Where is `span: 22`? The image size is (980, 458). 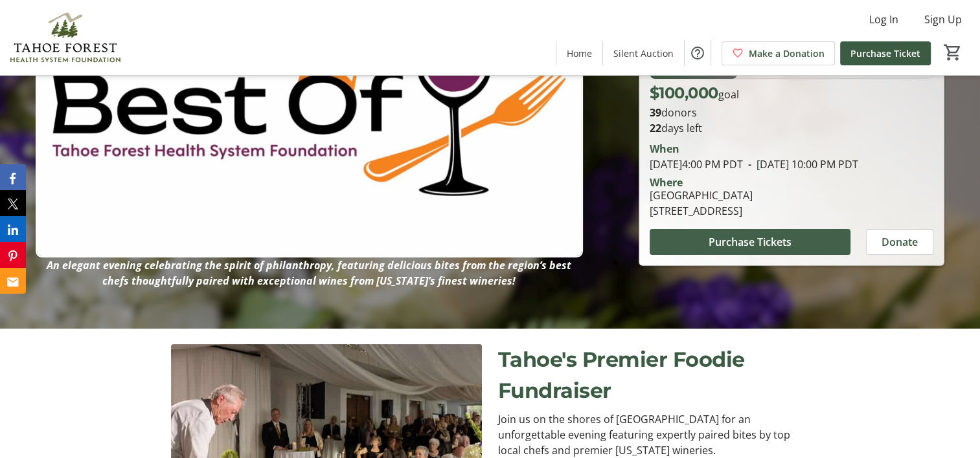 span: 22 is located at coordinates (655, 128).